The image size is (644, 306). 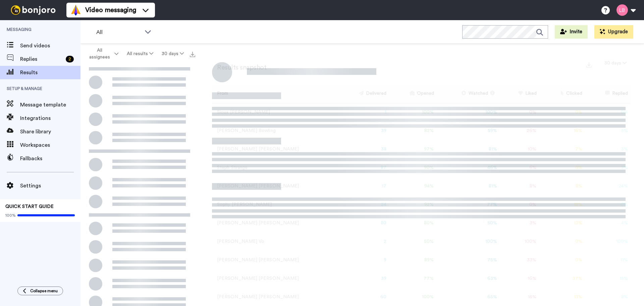 I want to click on td: 75 %, so click(x=468, y=260).